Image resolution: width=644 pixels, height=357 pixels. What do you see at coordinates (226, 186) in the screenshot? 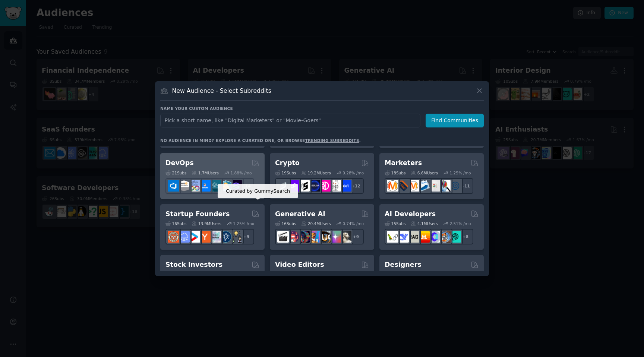
I see `img: aws_cdk` at bounding box center [226, 186].